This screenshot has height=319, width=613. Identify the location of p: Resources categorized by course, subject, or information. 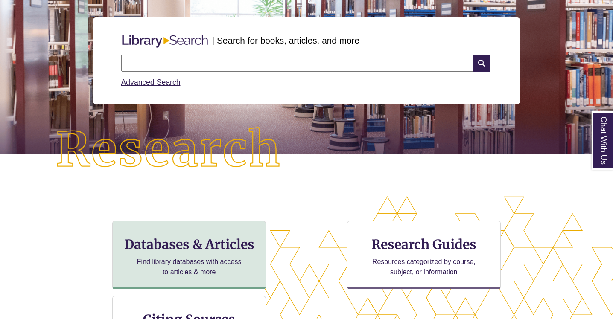
(424, 267).